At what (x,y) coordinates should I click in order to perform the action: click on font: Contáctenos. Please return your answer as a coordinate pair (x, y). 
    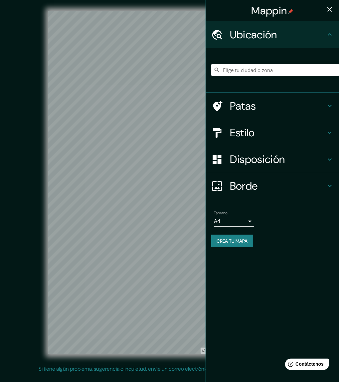
    Looking at the image, I should click on (30, 8).